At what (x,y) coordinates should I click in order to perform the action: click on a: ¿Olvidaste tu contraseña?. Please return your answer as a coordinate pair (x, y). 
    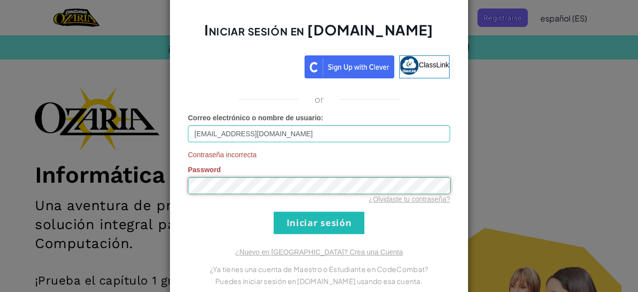
    Looking at the image, I should click on (409, 199).